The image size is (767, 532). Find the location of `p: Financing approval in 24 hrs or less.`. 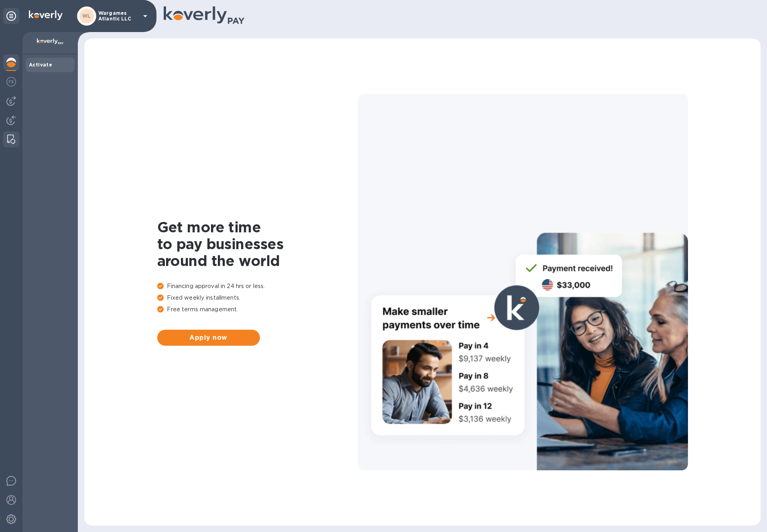

p: Financing approval in 24 hrs or less. is located at coordinates (257, 286).